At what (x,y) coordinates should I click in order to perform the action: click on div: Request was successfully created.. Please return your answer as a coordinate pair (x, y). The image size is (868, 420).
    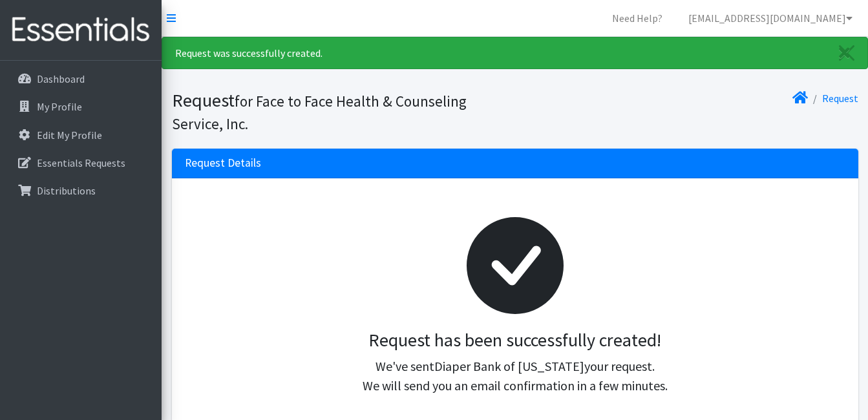
    Looking at the image, I should click on (514, 53).